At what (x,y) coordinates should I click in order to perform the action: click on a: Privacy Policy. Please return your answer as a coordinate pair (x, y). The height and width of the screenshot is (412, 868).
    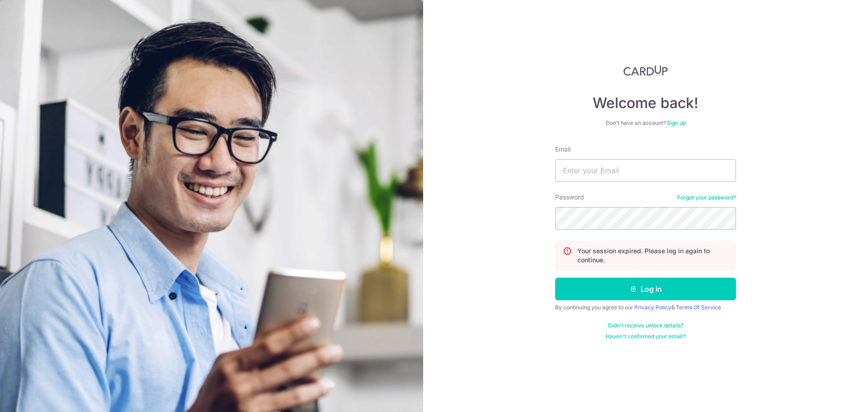
    Looking at the image, I should click on (653, 307).